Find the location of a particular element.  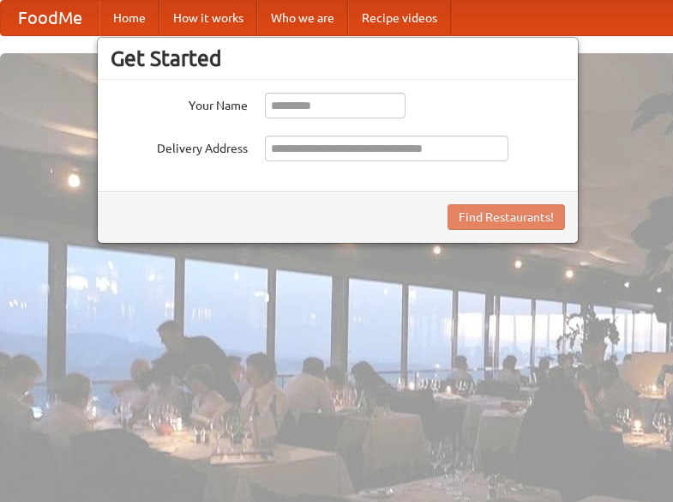

a: FoodMe is located at coordinates (50, 18).